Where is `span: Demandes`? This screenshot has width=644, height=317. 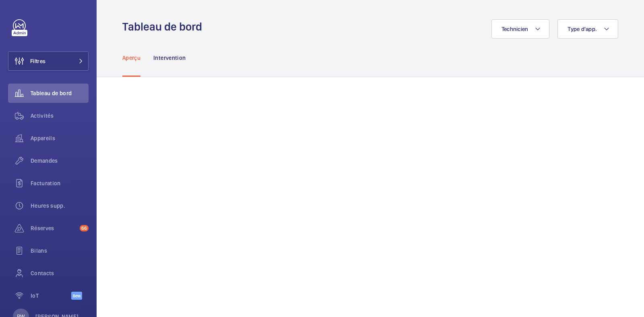
span: Demandes is located at coordinates (60, 160).